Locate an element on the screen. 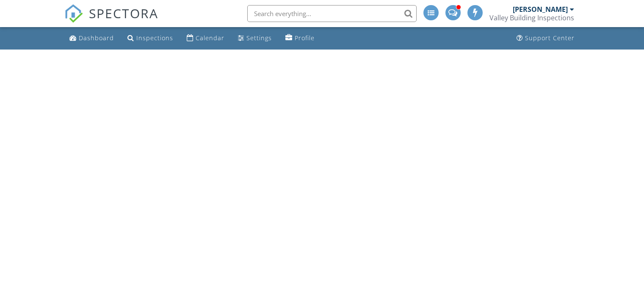 The height and width of the screenshot is (287, 644). a: Support Center is located at coordinates (546, 38).